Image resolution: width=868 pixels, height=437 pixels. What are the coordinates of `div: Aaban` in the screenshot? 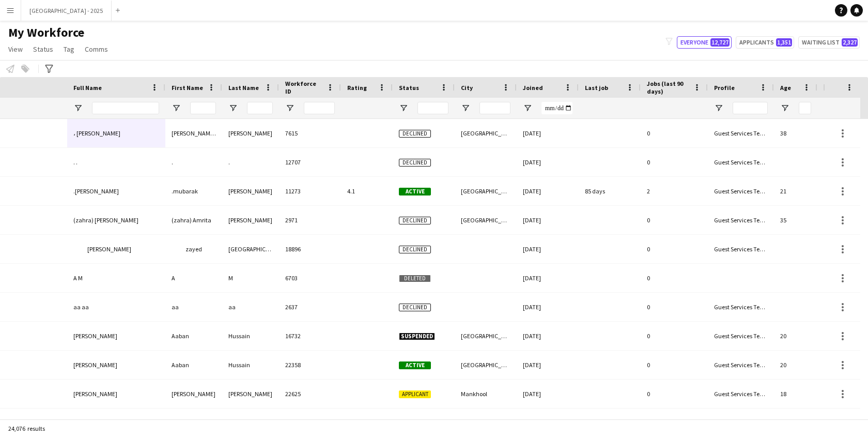 It's located at (194, 335).